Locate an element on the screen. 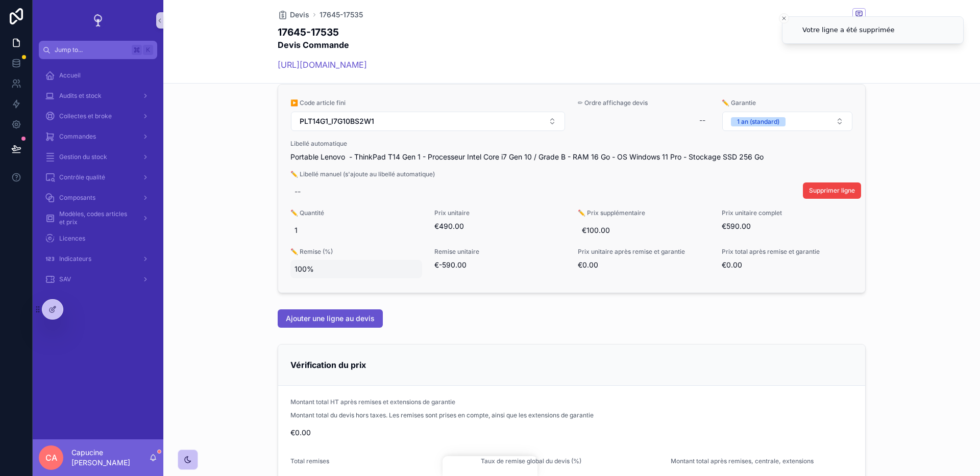  a: Commandes is located at coordinates (98, 137).